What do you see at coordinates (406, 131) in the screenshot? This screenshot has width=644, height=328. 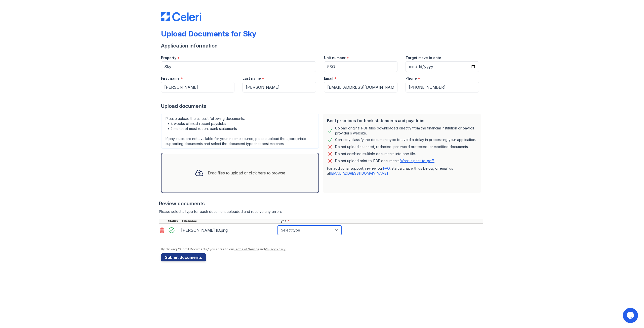 I see `div: Upload original PDF files downloaded directly from the financial institution or payroll provider’...` at bounding box center [406, 131].